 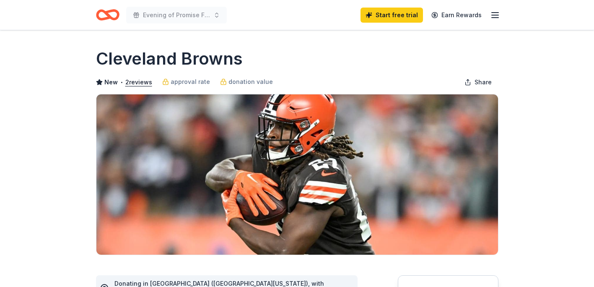 I want to click on span: New, so click(x=111, y=82).